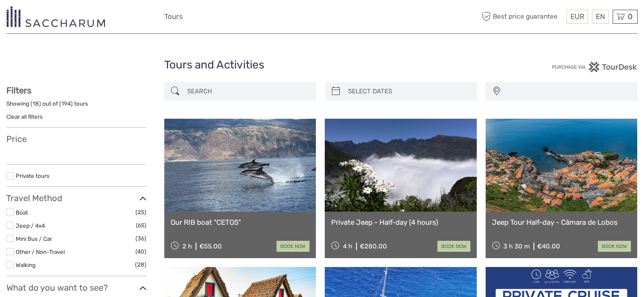  What do you see at coordinates (600, 17) in the screenshot?
I see `div: EN` at bounding box center [600, 17].